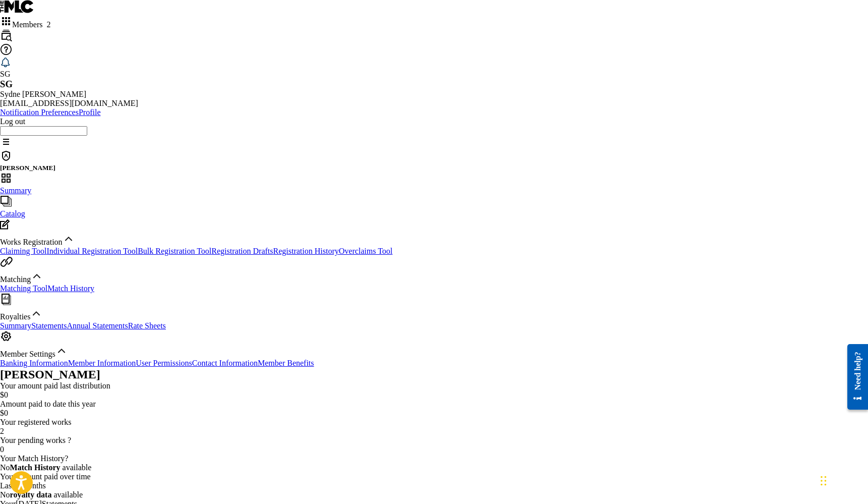  What do you see at coordinates (92, 250) in the screenshot?
I see `a: Individual Registration Tool` at bounding box center [92, 250].